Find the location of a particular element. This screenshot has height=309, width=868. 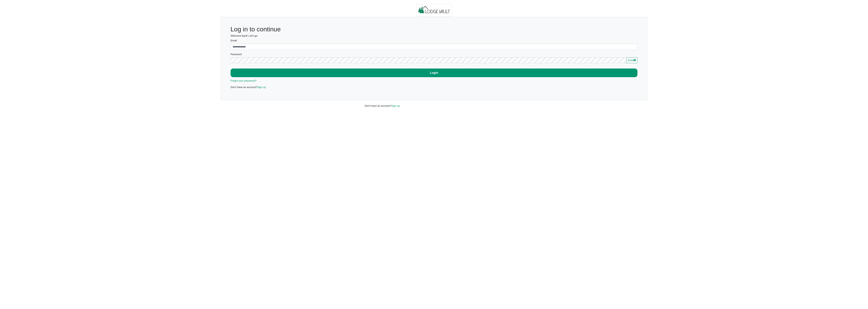

label: Email is located at coordinates (434, 40).